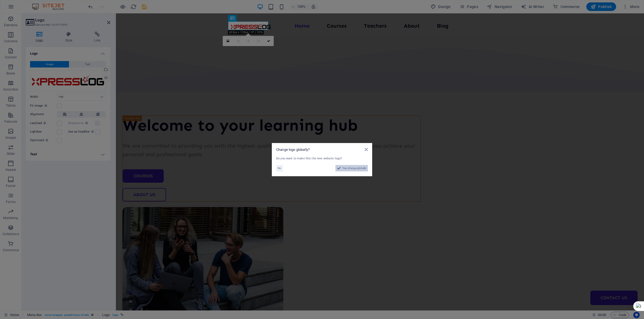 Image resolution: width=644 pixels, height=319 pixels. I want to click on span: Change logo globally?, so click(292, 150).